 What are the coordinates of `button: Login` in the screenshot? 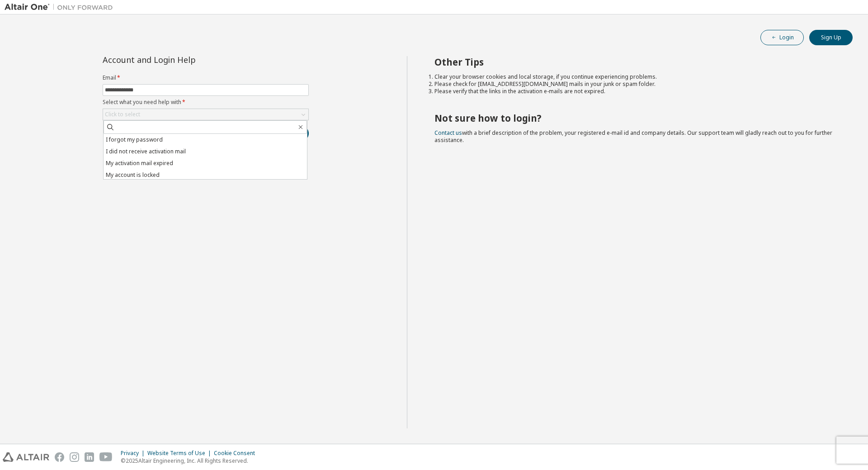 It's located at (782, 38).